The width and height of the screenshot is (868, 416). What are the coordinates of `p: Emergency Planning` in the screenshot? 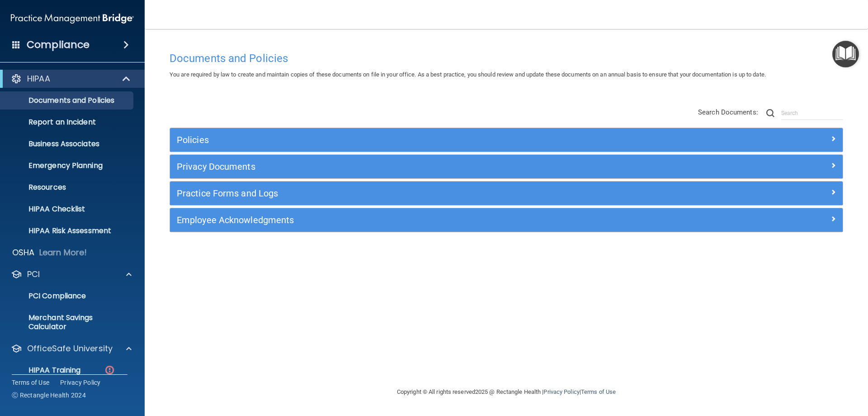 It's located at (67, 166).